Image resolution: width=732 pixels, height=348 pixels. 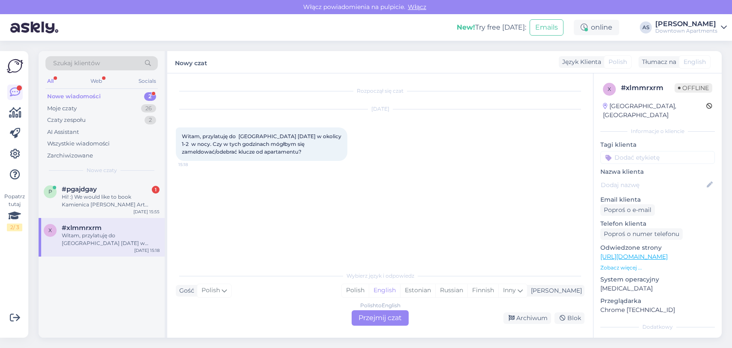 What do you see at coordinates (657, 327) in the screenshot?
I see `div: Dodatkowy` at bounding box center [657, 327].